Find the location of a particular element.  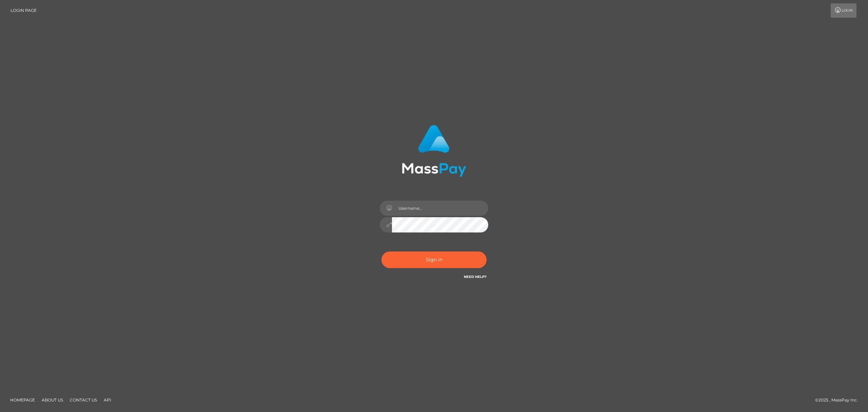

input: Username... is located at coordinates (440, 208).